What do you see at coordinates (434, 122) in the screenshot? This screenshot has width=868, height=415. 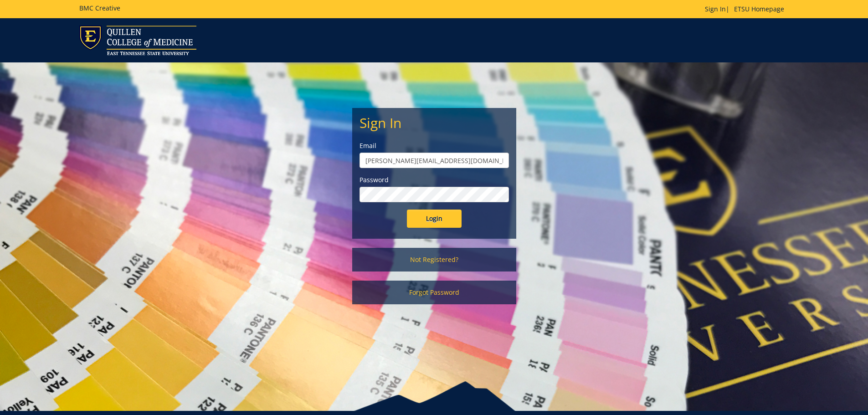 I see `h2: Sign In` at bounding box center [434, 122].